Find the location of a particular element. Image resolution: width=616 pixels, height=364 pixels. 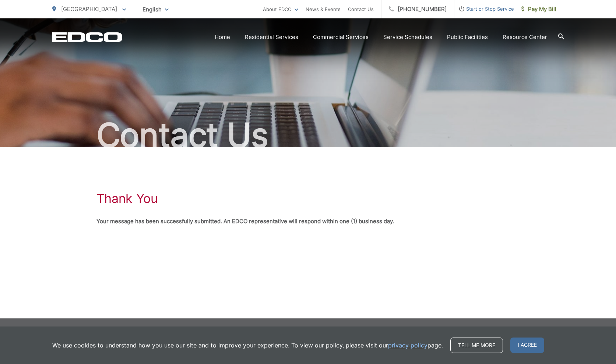

p: We use cookies to understand how you use our site and to improve your experience. To view our pol... is located at coordinates (247, 346).